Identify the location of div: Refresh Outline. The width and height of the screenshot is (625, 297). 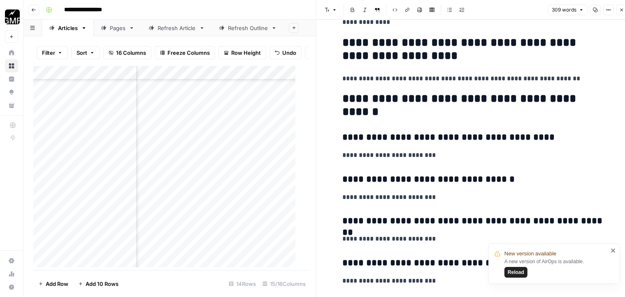
(248, 28).